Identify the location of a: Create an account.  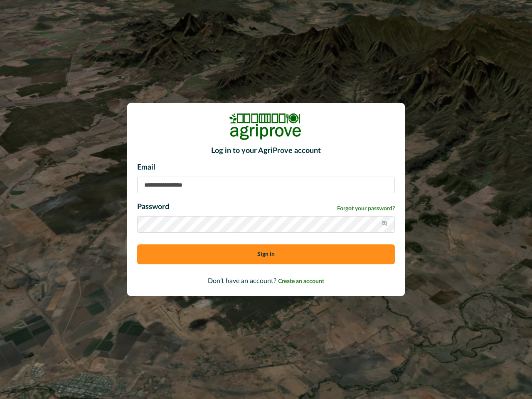
(301, 281).